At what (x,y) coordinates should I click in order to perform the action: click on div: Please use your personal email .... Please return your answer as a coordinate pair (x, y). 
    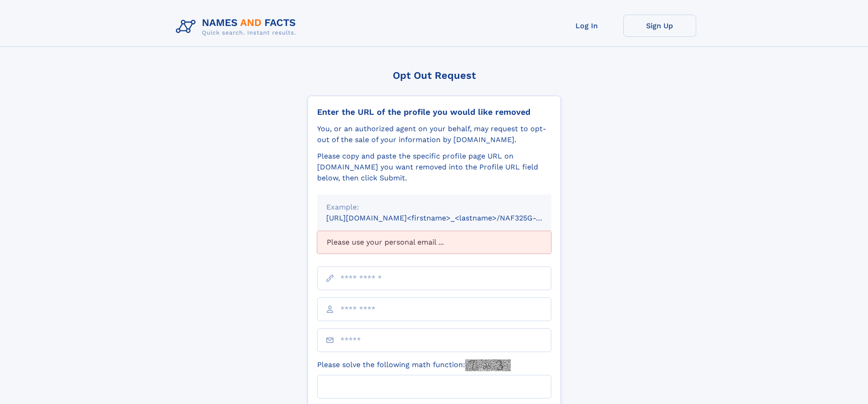
    Looking at the image, I should click on (434, 242).